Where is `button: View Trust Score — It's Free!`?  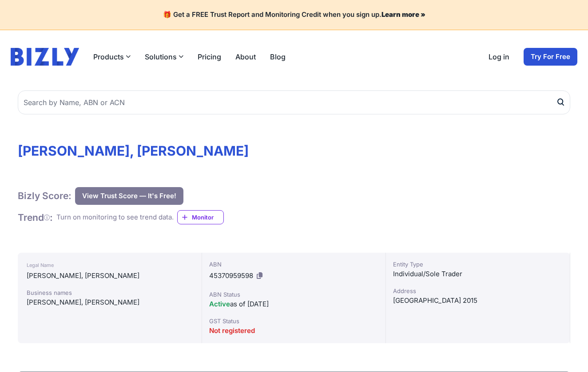 button: View Trust Score — It's Free! is located at coordinates (129, 196).